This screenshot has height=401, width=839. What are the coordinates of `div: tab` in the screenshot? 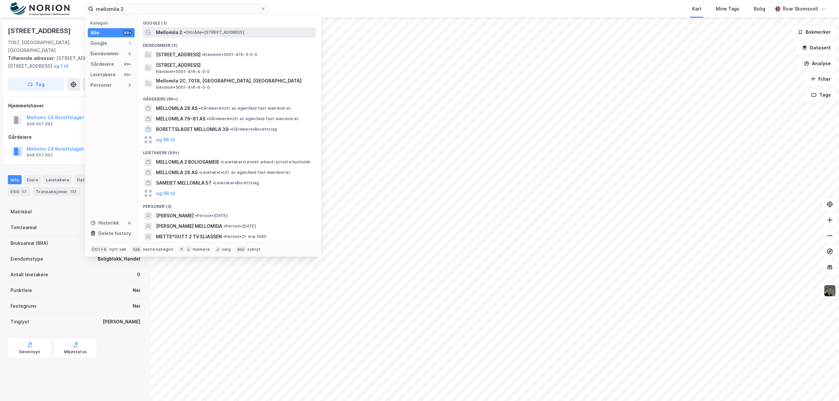 It's located at (137, 250).